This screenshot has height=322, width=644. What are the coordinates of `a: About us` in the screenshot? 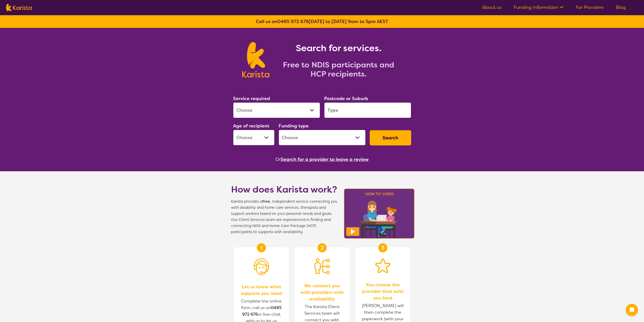 It's located at (492, 7).